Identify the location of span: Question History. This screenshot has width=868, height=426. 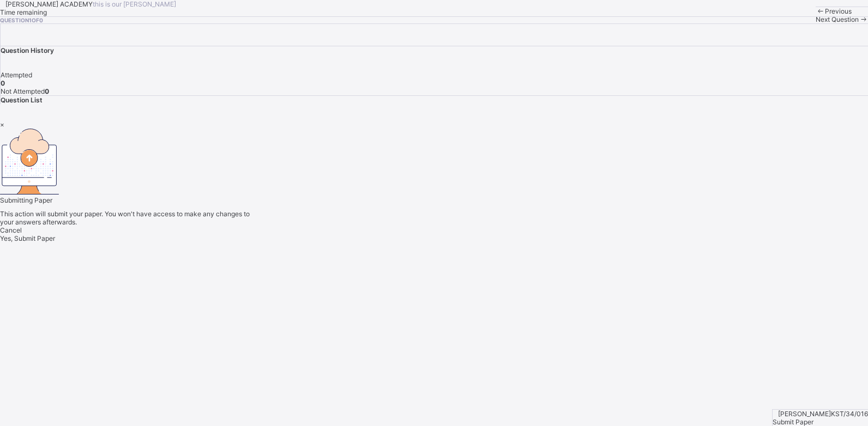
(27, 50).